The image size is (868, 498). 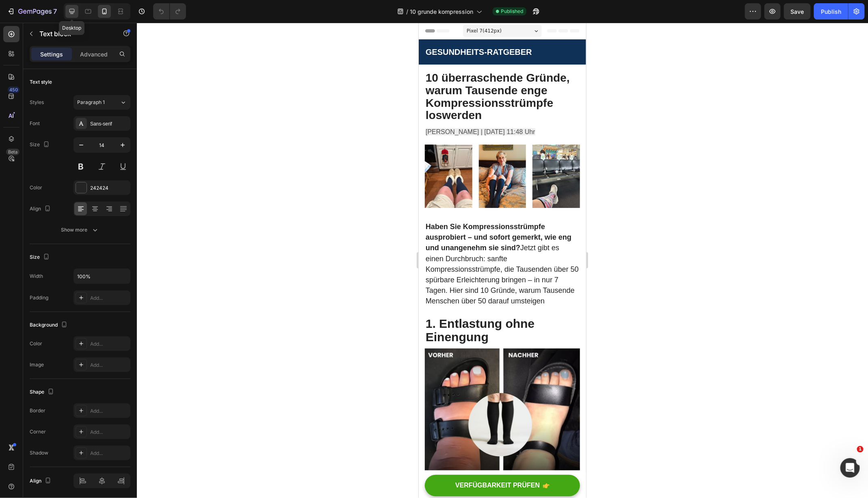 What do you see at coordinates (80, 230) in the screenshot?
I see `div: Show more` at bounding box center [80, 230].